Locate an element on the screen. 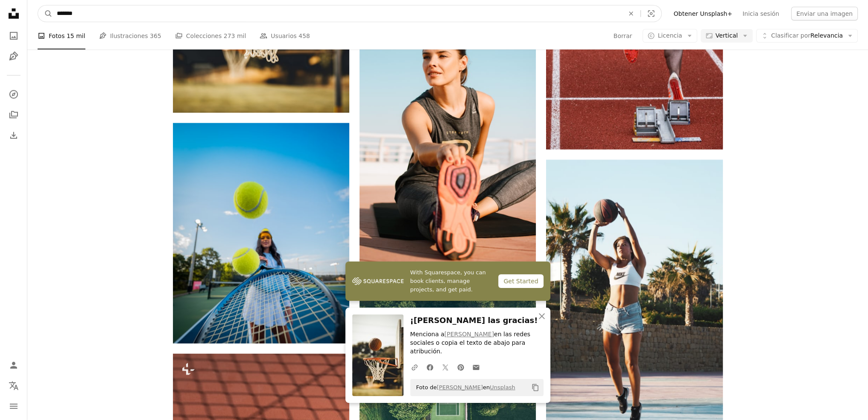 The height and width of the screenshot is (420, 868). span: 273 mil is located at coordinates (235, 36).